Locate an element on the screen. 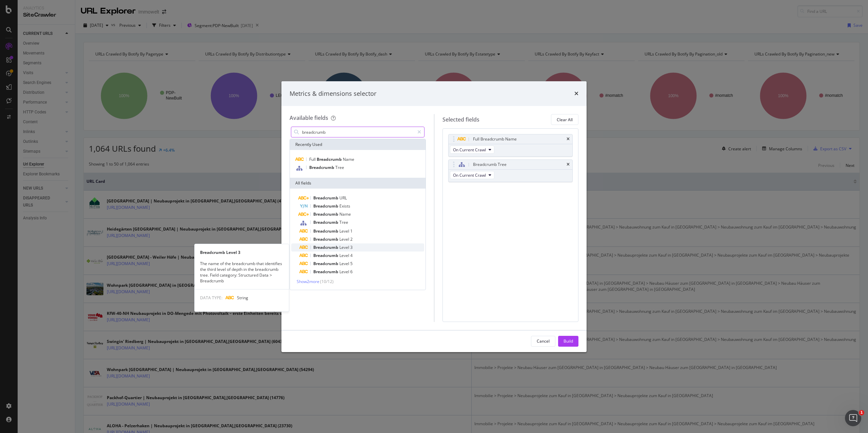 This screenshot has height=433, width=868. div: Breadcrumb Tree is located at coordinates (489, 165).